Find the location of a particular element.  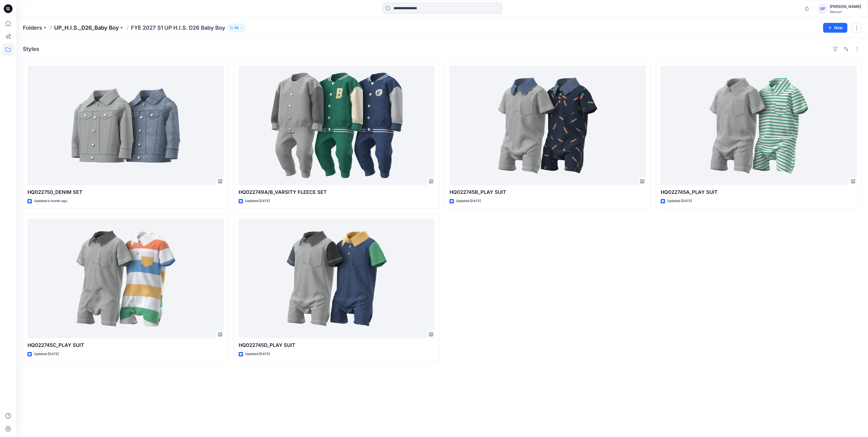

p: Folders is located at coordinates (32, 28).